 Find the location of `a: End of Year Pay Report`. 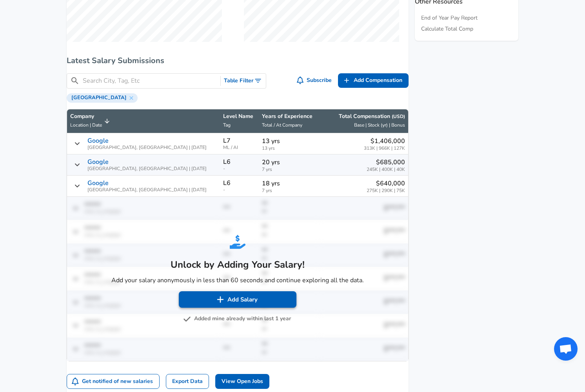

a: End of Year Pay Report is located at coordinates (450, 18).